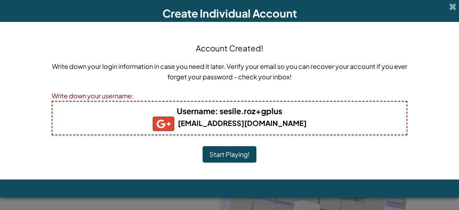 This screenshot has width=459, height=210. What do you see at coordinates (230, 71) in the screenshot?
I see `p: Write down your login information in case you need it later. Verify your email so you can recover...` at bounding box center [230, 71].